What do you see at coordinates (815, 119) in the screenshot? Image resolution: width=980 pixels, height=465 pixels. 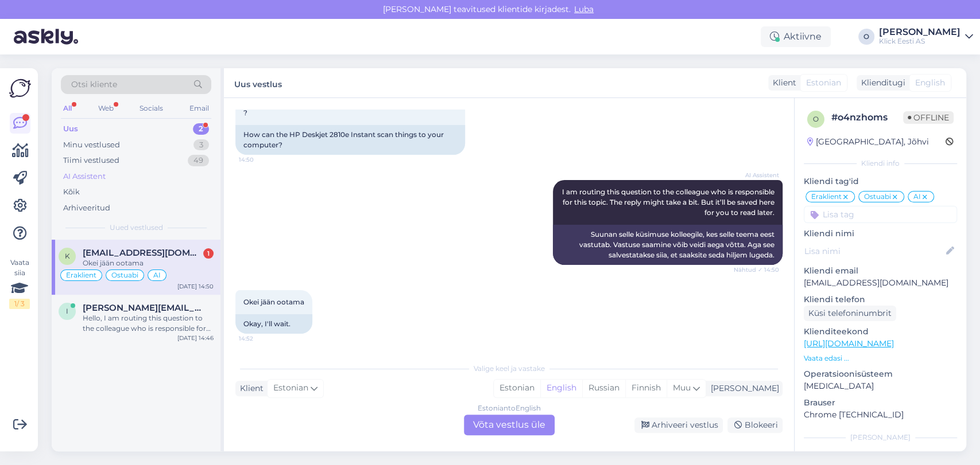 I see `span: o` at bounding box center [815, 119].